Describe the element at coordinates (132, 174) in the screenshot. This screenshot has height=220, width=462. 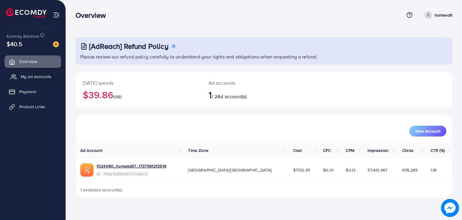
I see `span: ID: 7462768554572742672` at that location.